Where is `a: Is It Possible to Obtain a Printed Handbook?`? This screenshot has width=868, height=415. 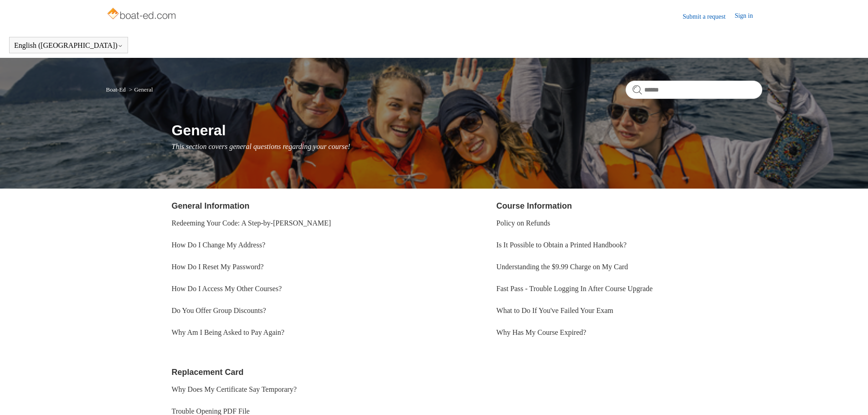
a: Is It Possible to Obtain a Printed Handbook? is located at coordinates (561, 245).